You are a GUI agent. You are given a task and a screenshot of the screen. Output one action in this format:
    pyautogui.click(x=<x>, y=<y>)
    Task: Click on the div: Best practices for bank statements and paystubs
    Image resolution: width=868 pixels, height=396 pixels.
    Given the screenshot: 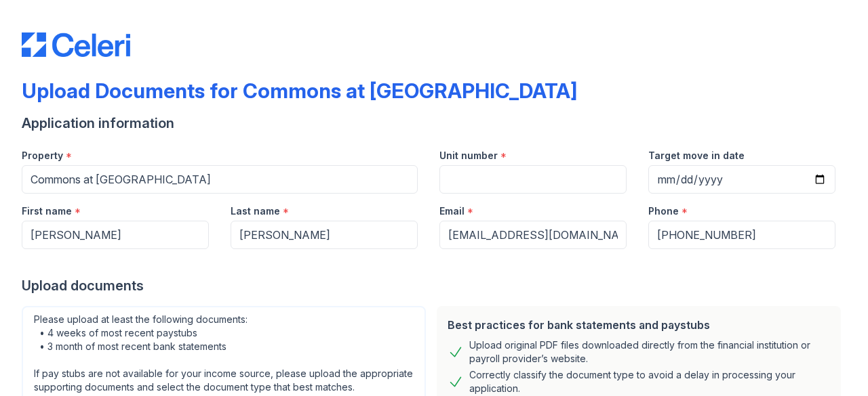 What is the action you would take?
    pyautogui.click(x=639, y=326)
    